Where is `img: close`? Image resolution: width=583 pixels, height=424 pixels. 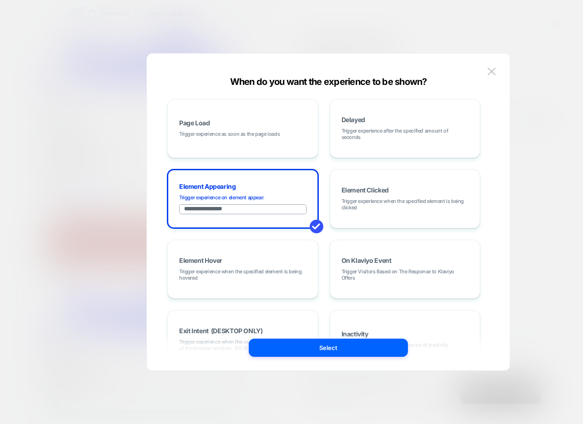
img: close is located at coordinates (491, 71).